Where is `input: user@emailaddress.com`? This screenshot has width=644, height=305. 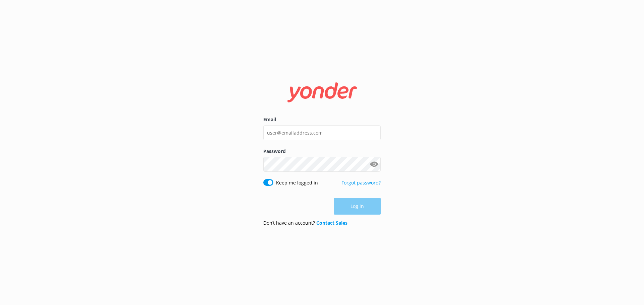
input: user@emailaddress.com is located at coordinates (322, 133).